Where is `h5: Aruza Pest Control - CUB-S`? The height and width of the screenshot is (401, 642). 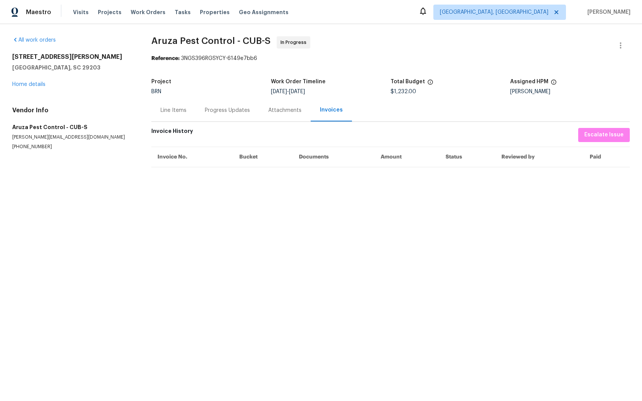 h5: Aruza Pest Control - CUB-S is located at coordinates (73, 127).